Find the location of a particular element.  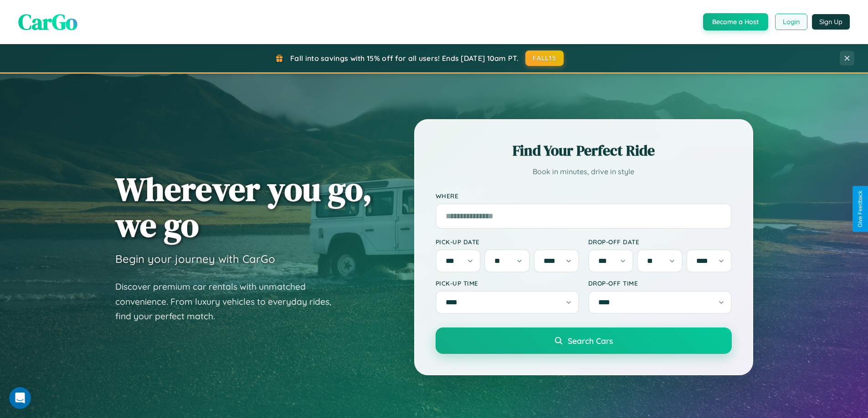

h2: Find Your Perfect Ride is located at coordinates (584, 150).